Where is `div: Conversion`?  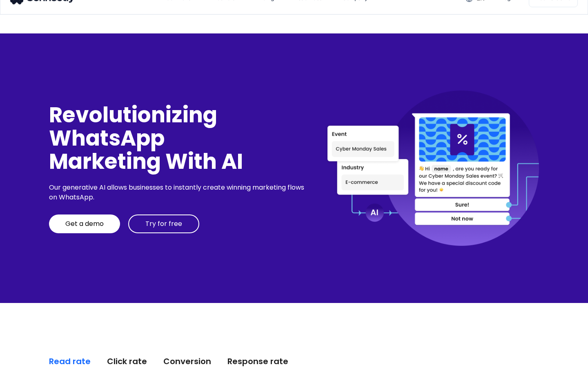 div: Conversion is located at coordinates (187, 361).